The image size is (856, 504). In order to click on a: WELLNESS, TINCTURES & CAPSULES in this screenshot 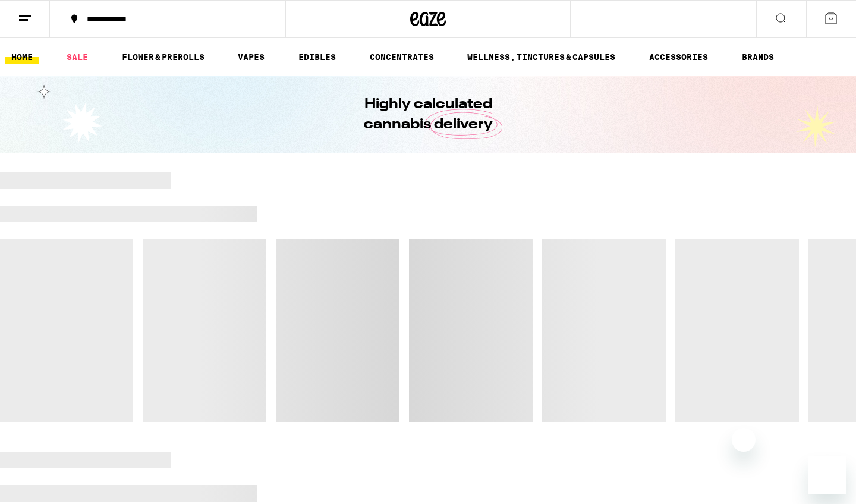, I will do `click(541, 57)`.